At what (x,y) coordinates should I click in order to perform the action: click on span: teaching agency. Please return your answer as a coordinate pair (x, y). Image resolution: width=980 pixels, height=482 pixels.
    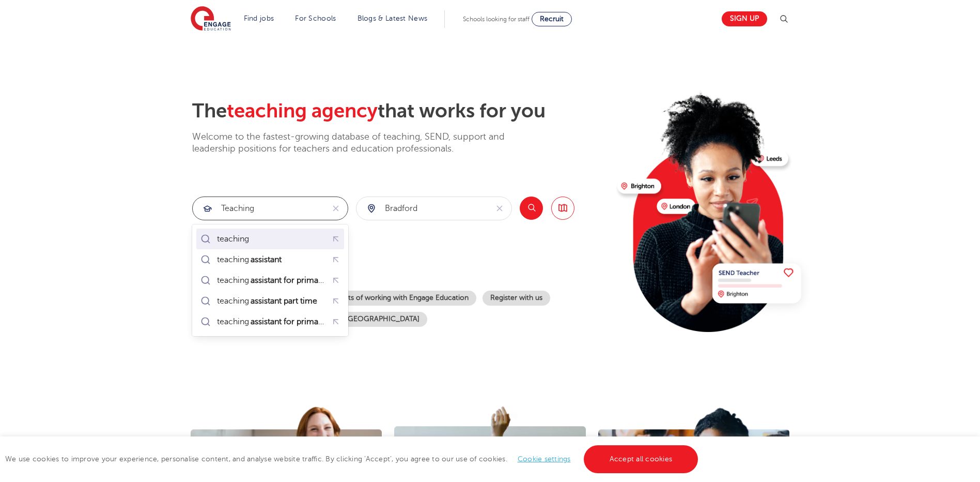
    Looking at the image, I should click on (302, 111).